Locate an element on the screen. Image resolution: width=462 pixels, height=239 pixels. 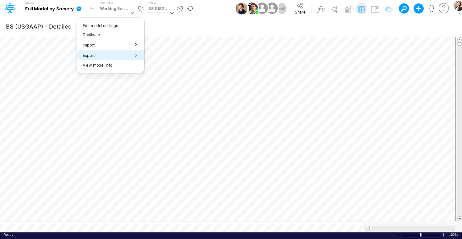
button: Export is located at coordinates (111, 55).